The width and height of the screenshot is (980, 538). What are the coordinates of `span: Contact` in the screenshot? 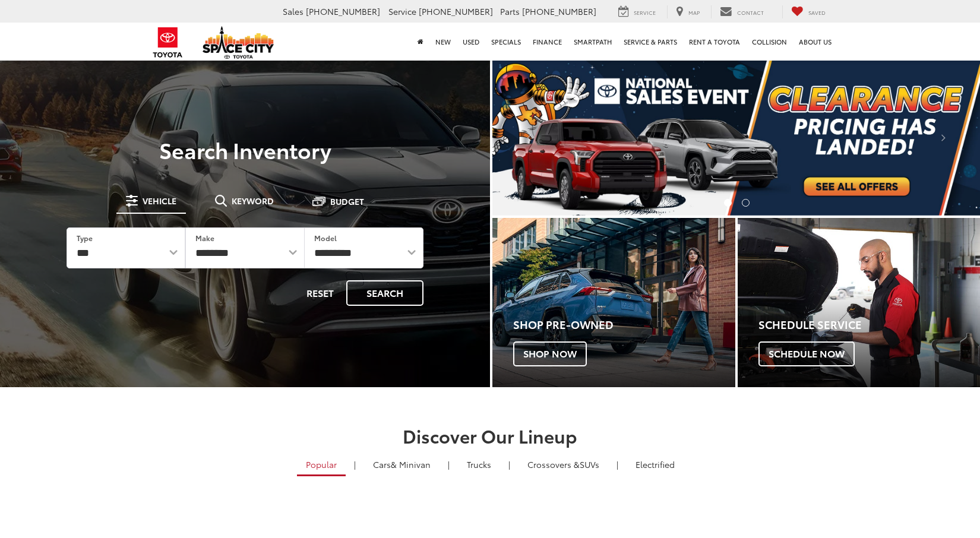 It's located at (750, 12).